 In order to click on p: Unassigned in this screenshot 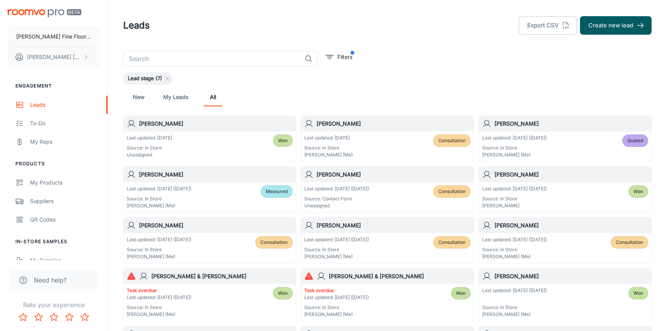, I will do `click(149, 155)`.